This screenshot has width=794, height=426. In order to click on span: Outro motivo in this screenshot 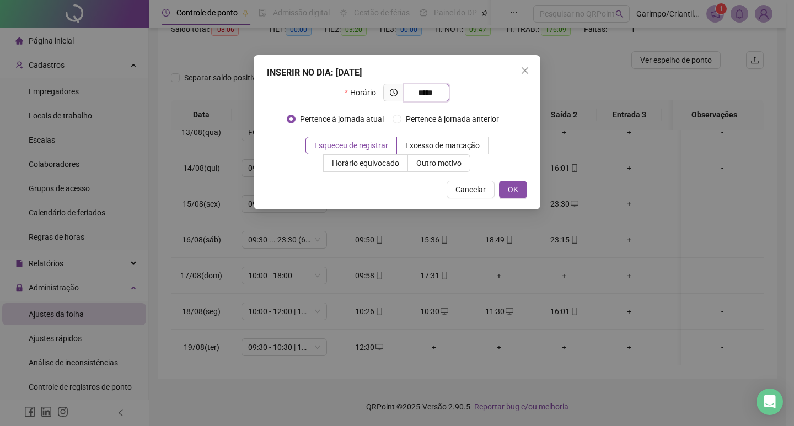, I will do `click(439, 163)`.